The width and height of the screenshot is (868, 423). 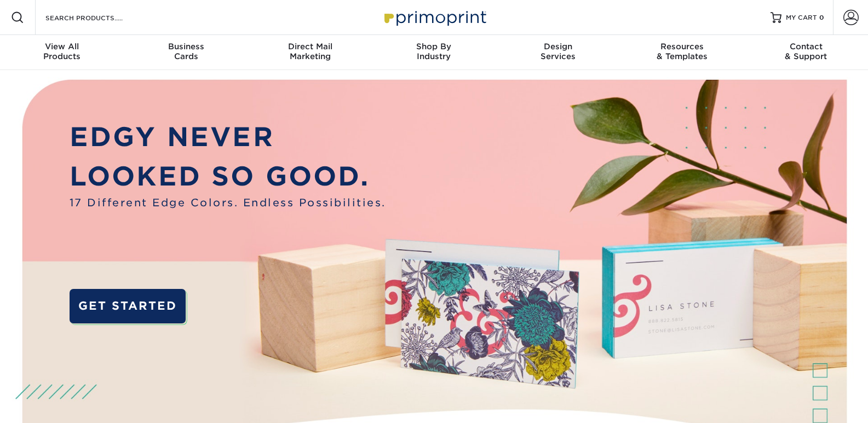 I want to click on span: Contact, so click(x=806, y=47).